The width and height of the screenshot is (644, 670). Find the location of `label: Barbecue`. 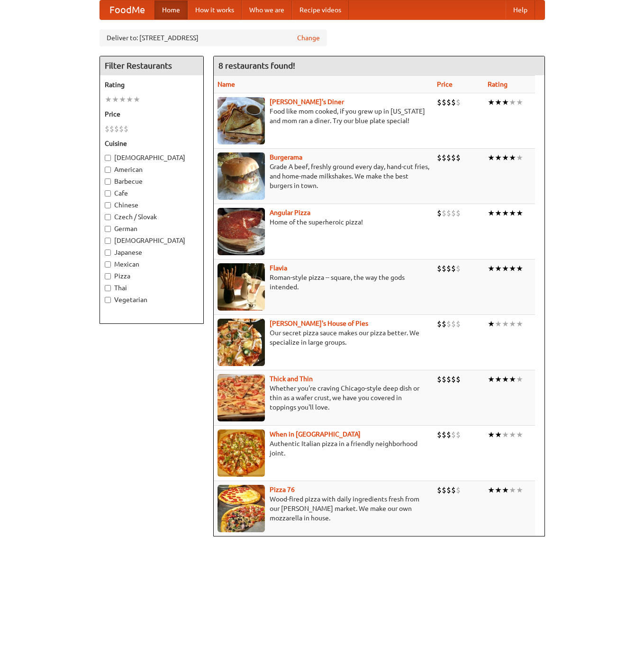

label: Barbecue is located at coordinates (152, 182).